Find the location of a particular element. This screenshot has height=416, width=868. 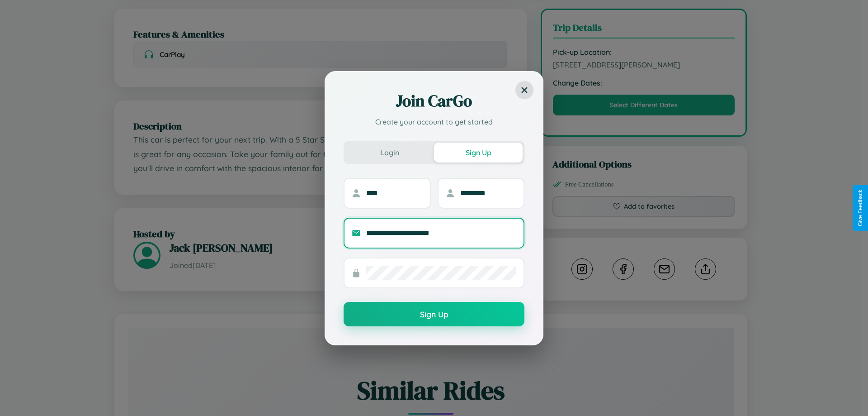

button: Login is located at coordinates (390, 153).